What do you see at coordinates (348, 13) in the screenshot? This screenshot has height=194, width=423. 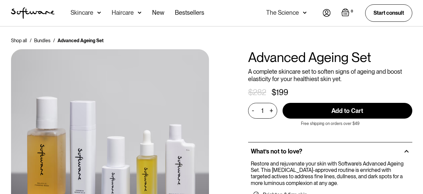 I see `a: Open cart` at bounding box center [348, 13].